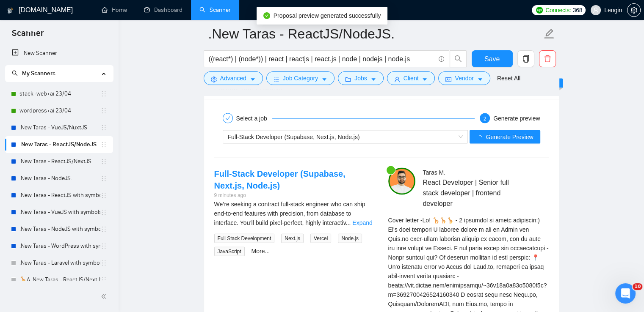 The width and height of the screenshot is (644, 312). What do you see at coordinates (59, 178) in the screenshot?
I see `li: .New Taras - NodeJS.` at bounding box center [59, 178].